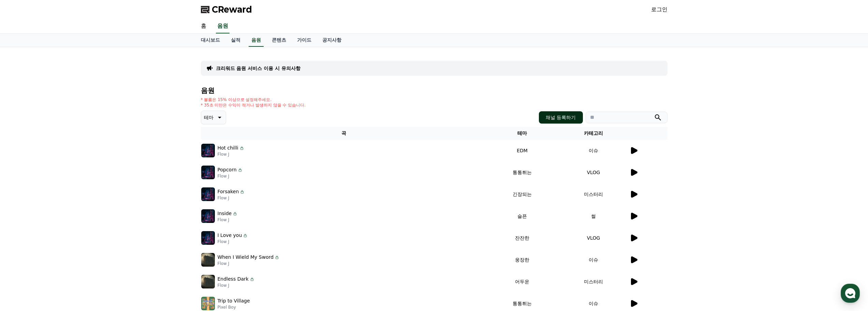 The image size is (868, 311). Describe the element at coordinates (332, 40) in the screenshot. I see `a: 공지사항` at that location.